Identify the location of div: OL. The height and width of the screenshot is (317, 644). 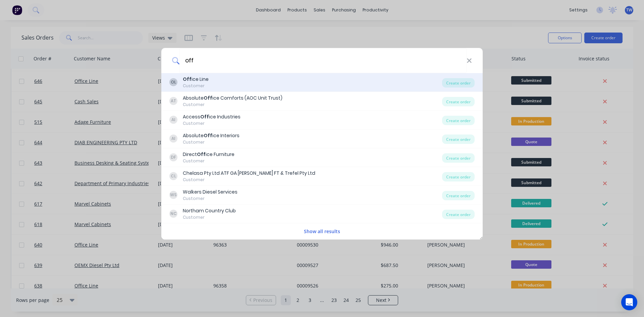
(174, 82).